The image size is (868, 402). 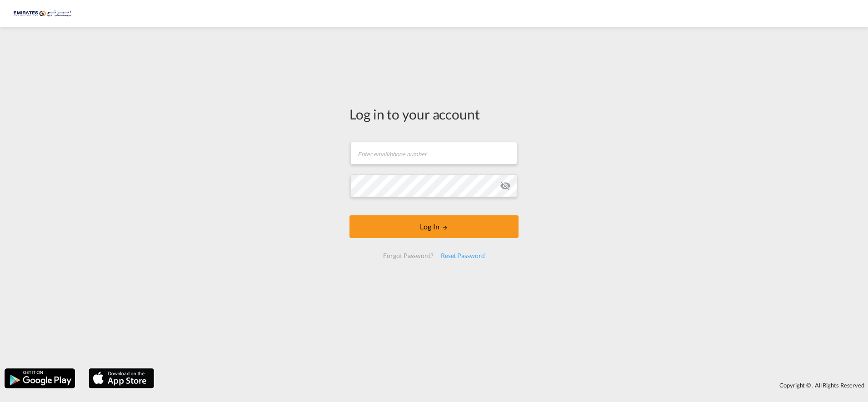 I want to click on button: LOGIN, so click(x=434, y=227).